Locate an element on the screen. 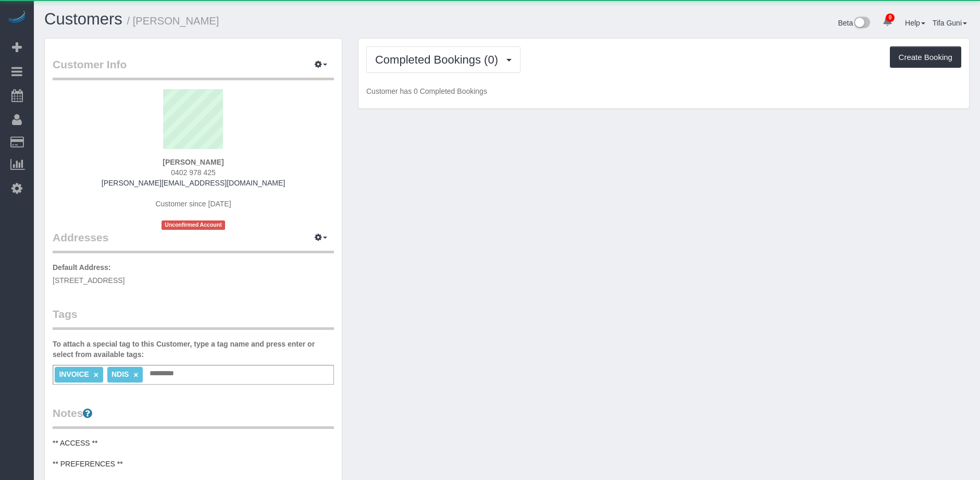 The image size is (980, 480). img: Automaid Logo is located at coordinates (16, 18).